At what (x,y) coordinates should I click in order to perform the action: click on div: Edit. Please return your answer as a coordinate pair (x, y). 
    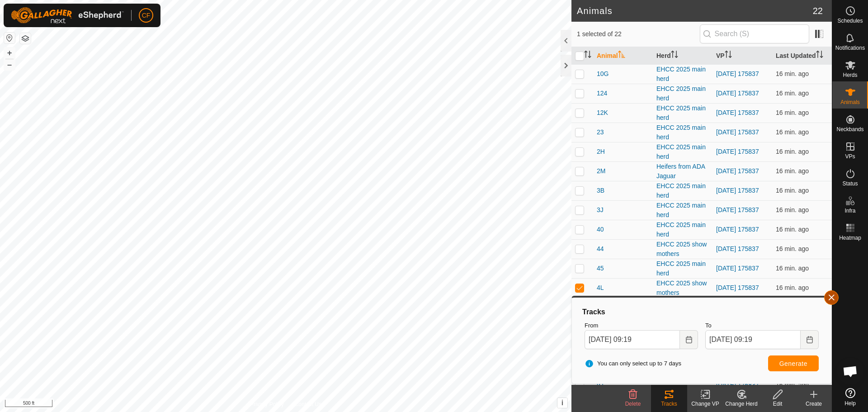
    Looking at the image, I should click on (778, 404).